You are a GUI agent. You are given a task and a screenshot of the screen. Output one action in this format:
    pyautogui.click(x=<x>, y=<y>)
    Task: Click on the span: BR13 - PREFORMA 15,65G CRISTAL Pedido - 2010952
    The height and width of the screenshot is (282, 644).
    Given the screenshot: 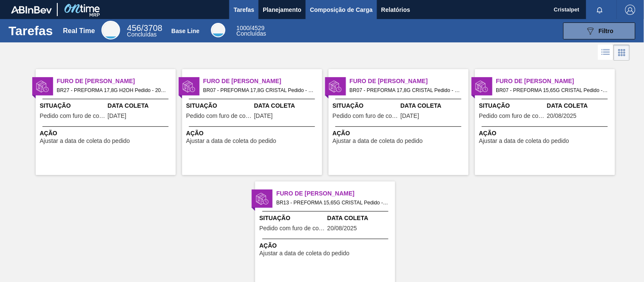 What is the action you would take?
    pyautogui.click(x=332, y=203)
    